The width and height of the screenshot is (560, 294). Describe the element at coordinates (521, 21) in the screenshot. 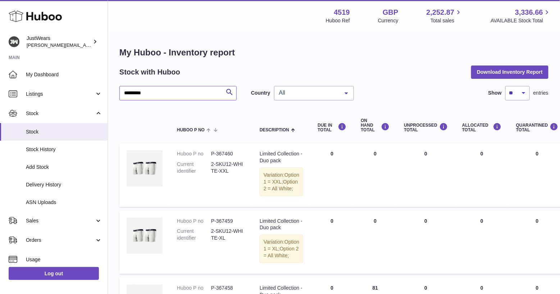

I see `span: AVAILABLE Stock Total` at that location.